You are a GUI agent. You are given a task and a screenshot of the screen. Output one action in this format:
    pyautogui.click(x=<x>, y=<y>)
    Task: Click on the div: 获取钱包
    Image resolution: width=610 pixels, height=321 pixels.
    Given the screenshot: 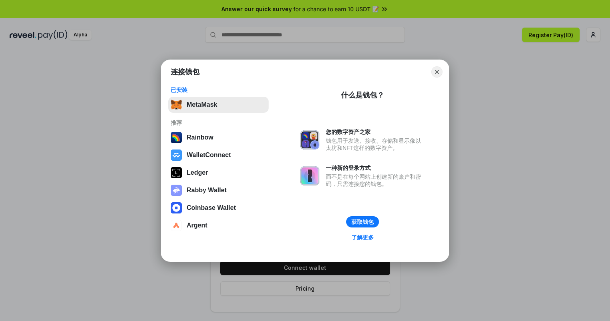 What is the action you would take?
    pyautogui.click(x=363, y=222)
    